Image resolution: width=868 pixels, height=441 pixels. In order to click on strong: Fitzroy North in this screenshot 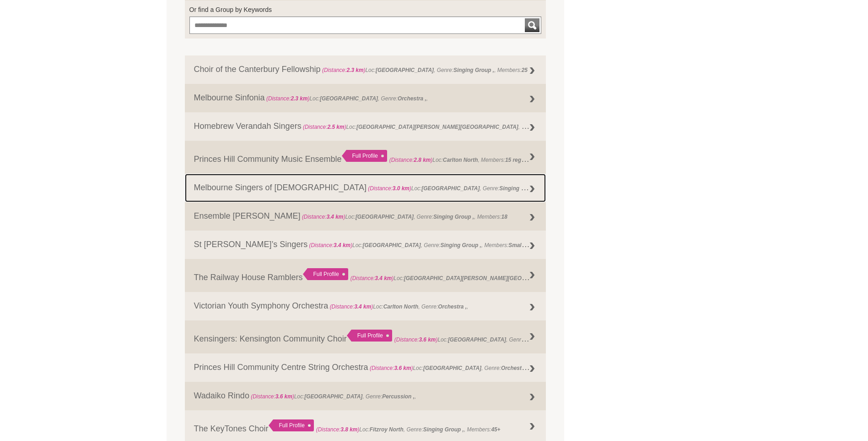, I will do `click(387, 430)`.